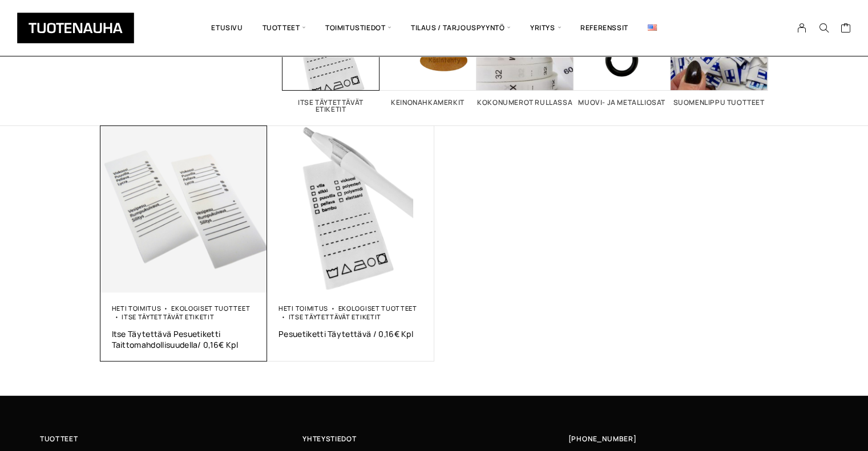 The height and width of the screenshot is (451, 868). Describe the element at coordinates (802, 28) in the screenshot. I see `a: My Account` at that location.